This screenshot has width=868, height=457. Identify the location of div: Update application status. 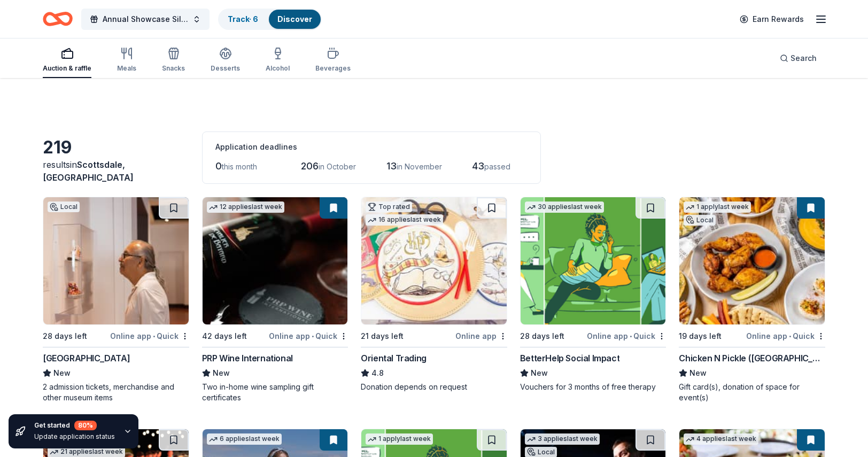
(74, 437).